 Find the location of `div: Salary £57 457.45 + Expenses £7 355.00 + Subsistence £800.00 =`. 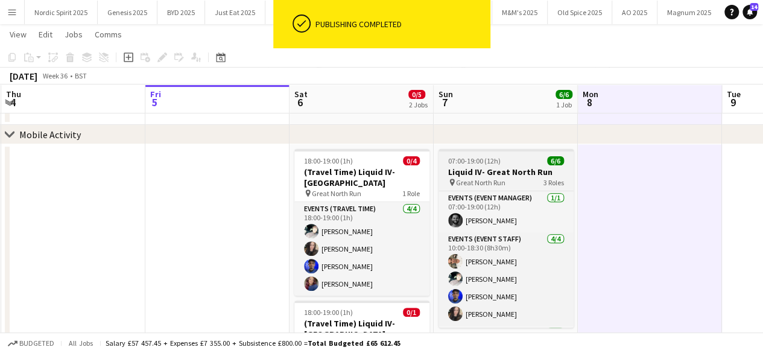

div: Salary £57 457.45 + Expenses £7 355.00 + Subsistence £800.00 = is located at coordinates (253, 342).